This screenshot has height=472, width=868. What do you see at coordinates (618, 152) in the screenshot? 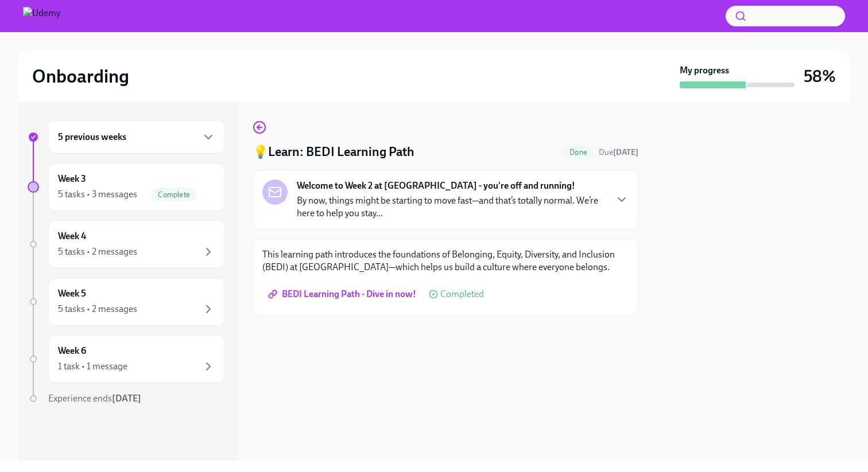
I see `span: Due` at bounding box center [618, 152].